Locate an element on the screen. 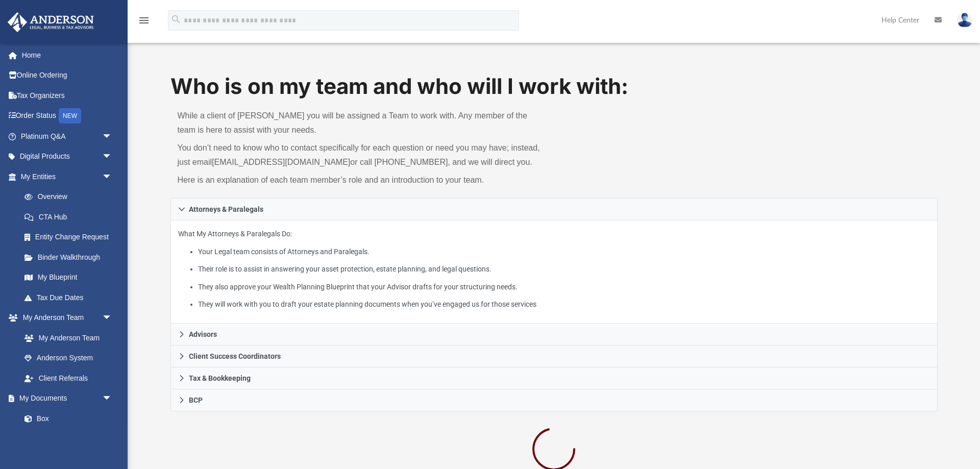 The width and height of the screenshot is (980, 469). a: Binder Walkthrough is located at coordinates (71, 257).